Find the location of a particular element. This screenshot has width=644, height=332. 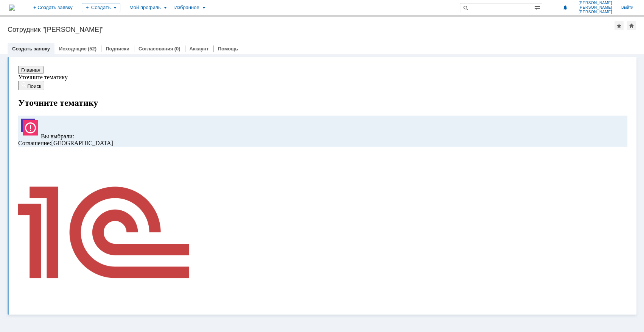

a: Подписки is located at coordinates (117, 48).